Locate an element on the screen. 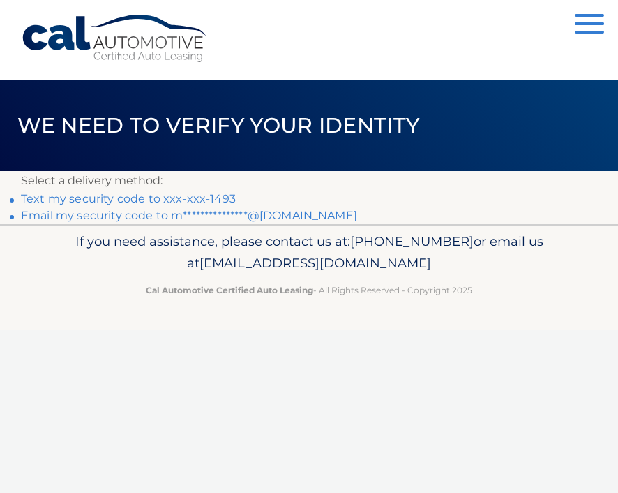  p: Select a delivery method: is located at coordinates (309, 181).